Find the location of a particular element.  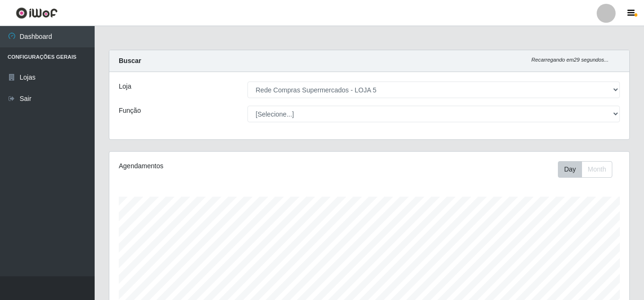

label: Loja is located at coordinates (125, 87).